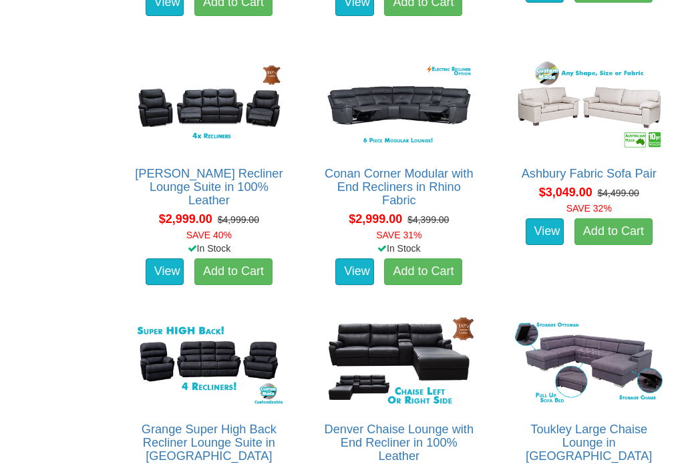 The image size is (684, 464). I want to click on font: SAVE 32%, so click(589, 208).